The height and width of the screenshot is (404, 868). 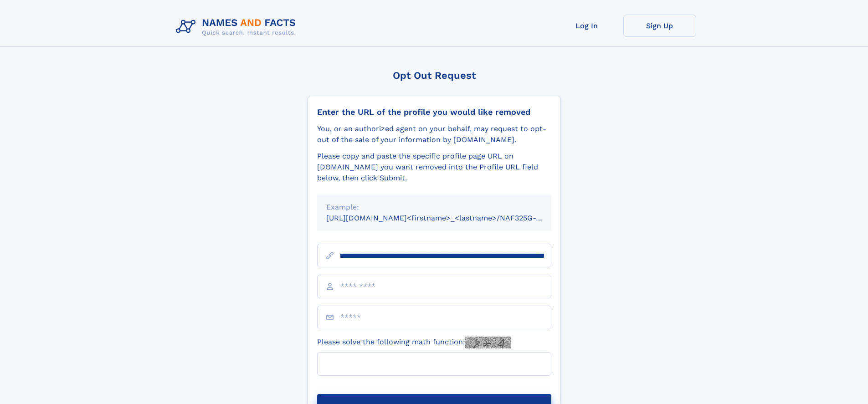 What do you see at coordinates (434, 207) in the screenshot?
I see `div: Example:` at bounding box center [434, 207].